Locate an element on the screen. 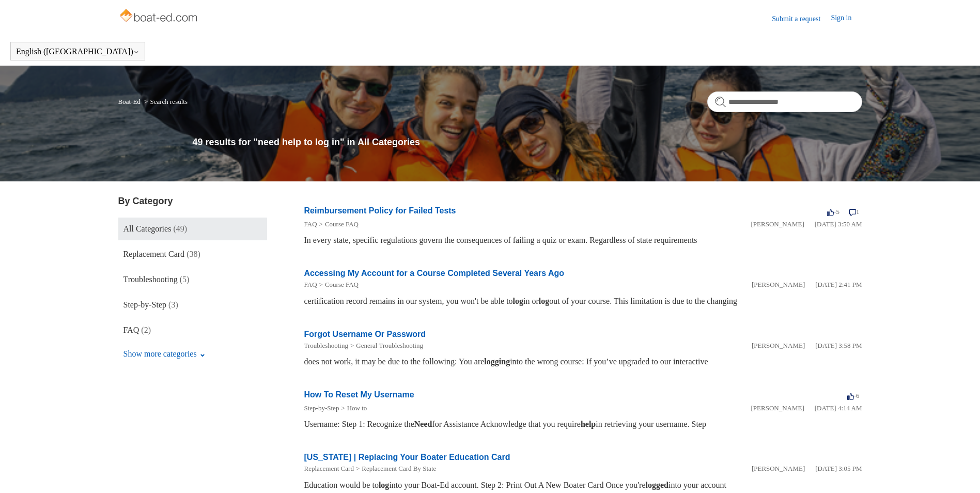  time: 03/16/2022, 03:50 is located at coordinates (838, 224).